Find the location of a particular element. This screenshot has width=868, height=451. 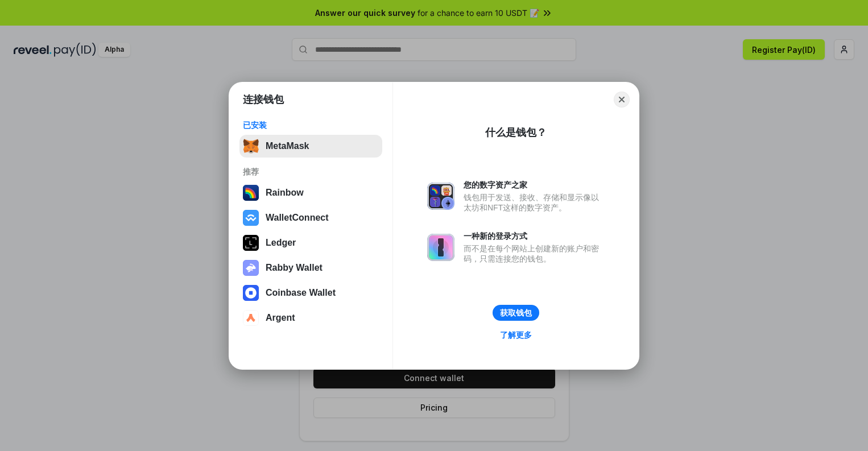

div: 您的数字资产之家 is located at coordinates (534, 185).